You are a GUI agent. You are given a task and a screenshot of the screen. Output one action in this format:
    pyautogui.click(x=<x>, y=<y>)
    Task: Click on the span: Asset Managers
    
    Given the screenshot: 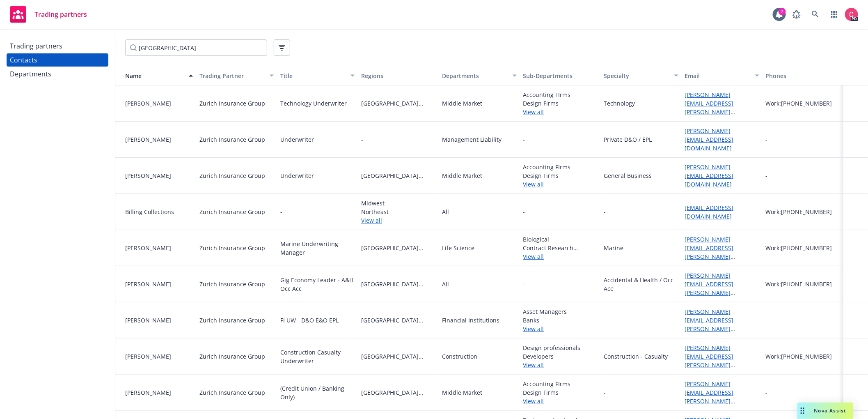 What is the action you would take?
    pyautogui.click(x=561, y=312)
    